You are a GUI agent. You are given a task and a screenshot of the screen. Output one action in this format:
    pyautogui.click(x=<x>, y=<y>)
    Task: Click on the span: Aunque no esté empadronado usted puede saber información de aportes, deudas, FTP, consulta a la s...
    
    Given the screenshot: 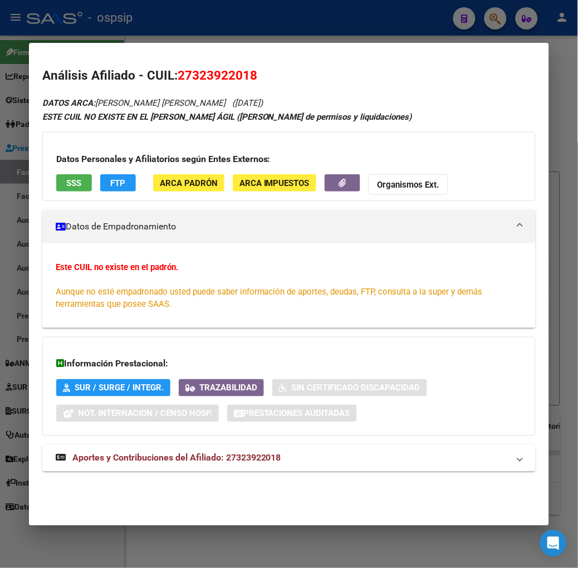 What is the action you would take?
    pyautogui.click(x=269, y=298)
    